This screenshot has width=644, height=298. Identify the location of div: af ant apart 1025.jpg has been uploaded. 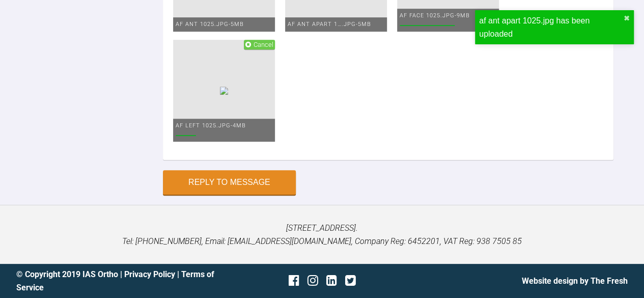
(552, 27).